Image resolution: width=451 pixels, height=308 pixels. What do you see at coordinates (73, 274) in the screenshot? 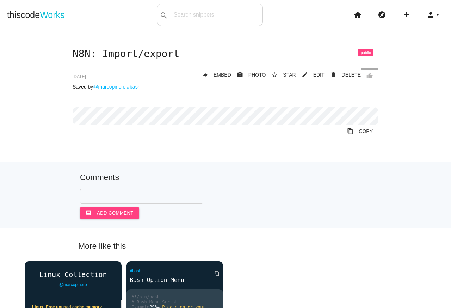
I see `h4: Linux Collection` at bounding box center [73, 274].